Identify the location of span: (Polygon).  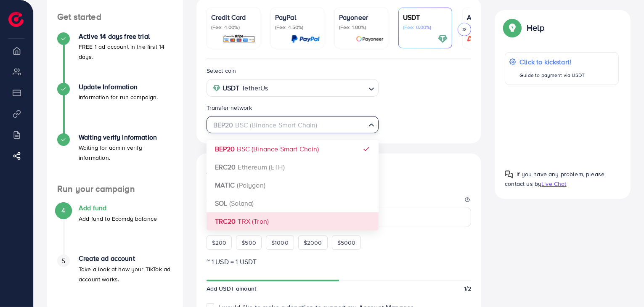
(251, 185).